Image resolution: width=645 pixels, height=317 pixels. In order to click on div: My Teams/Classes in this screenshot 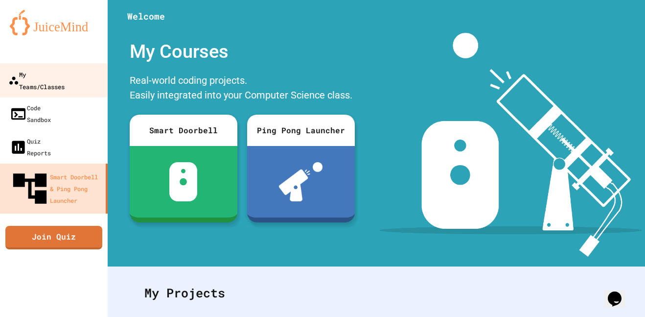, I will do `click(36, 80)`.